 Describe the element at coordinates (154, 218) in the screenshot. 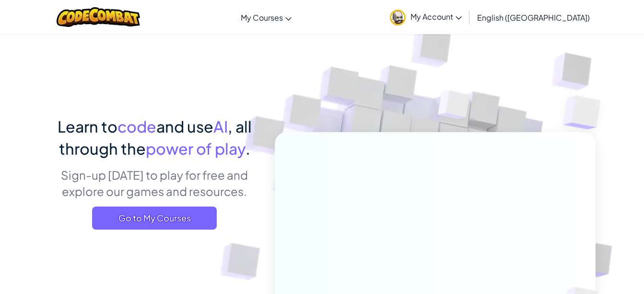

I see `a: Go to My Courses` at that location.